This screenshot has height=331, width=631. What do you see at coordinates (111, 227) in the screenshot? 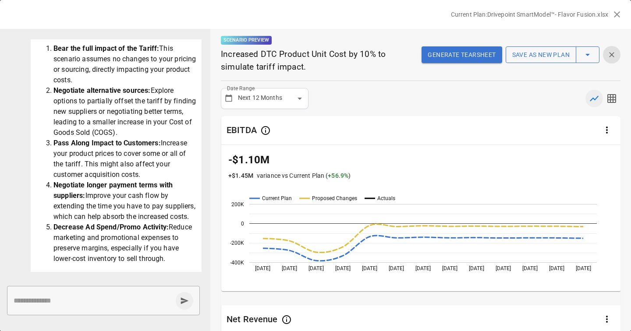
I see `strong: Decrease Ad Spend/Promo Activity:` at bounding box center [111, 227].